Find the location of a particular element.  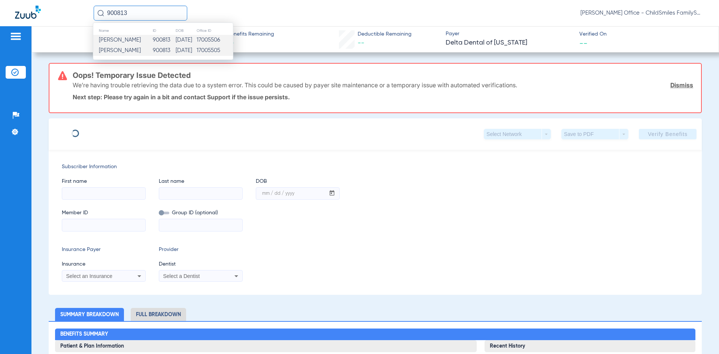

span: Select a Dentist is located at coordinates (181, 276).